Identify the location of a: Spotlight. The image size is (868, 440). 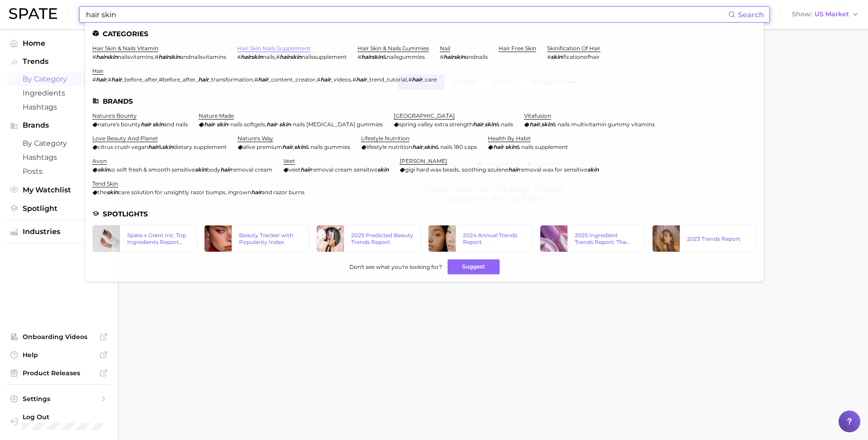
(59, 208).